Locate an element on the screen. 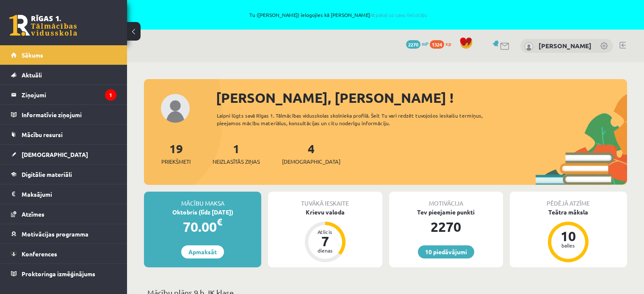  div: dienas is located at coordinates (325, 250).